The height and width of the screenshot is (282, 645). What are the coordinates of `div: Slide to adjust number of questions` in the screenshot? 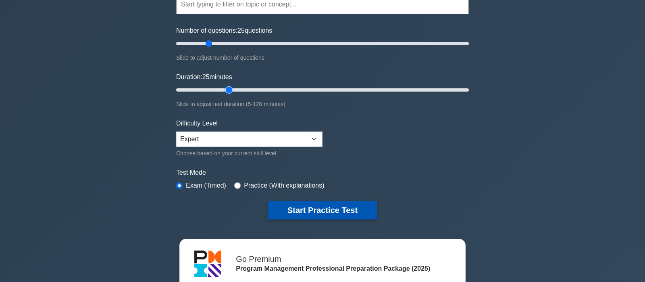 It's located at (322, 58).